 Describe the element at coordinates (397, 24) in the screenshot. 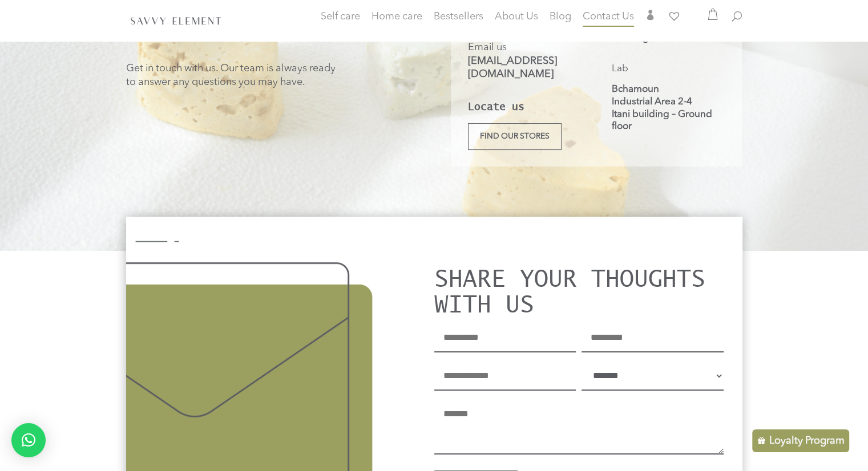

I see `a: Home care` at that location.